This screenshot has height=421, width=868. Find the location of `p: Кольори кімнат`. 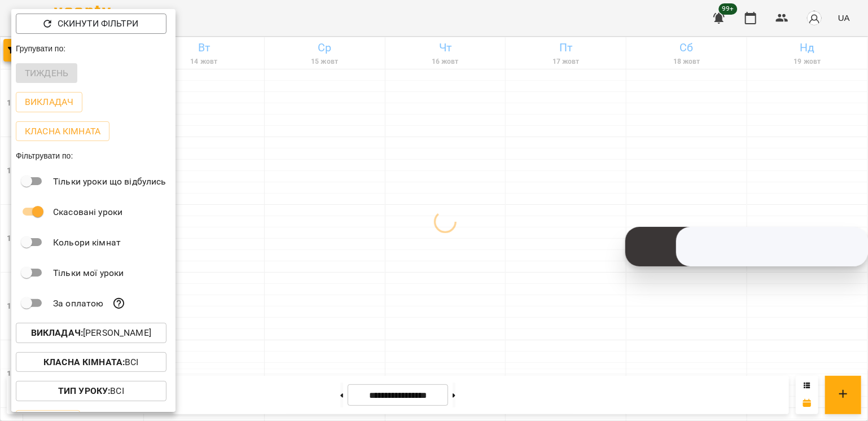

p: Кольори кімнат is located at coordinates (87, 243).